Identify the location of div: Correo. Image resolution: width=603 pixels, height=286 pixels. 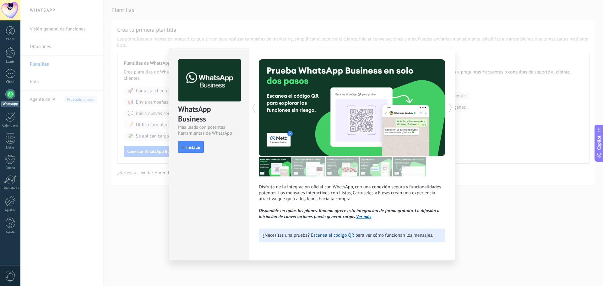
(10, 168).